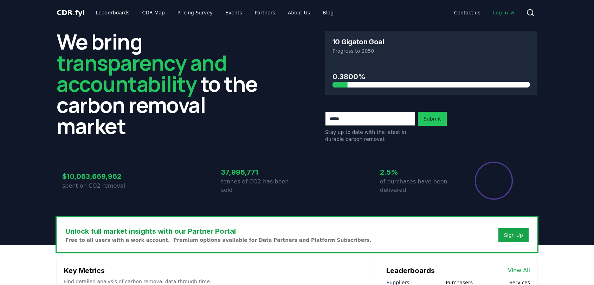  I want to click on button: Sign Up, so click(514, 235).